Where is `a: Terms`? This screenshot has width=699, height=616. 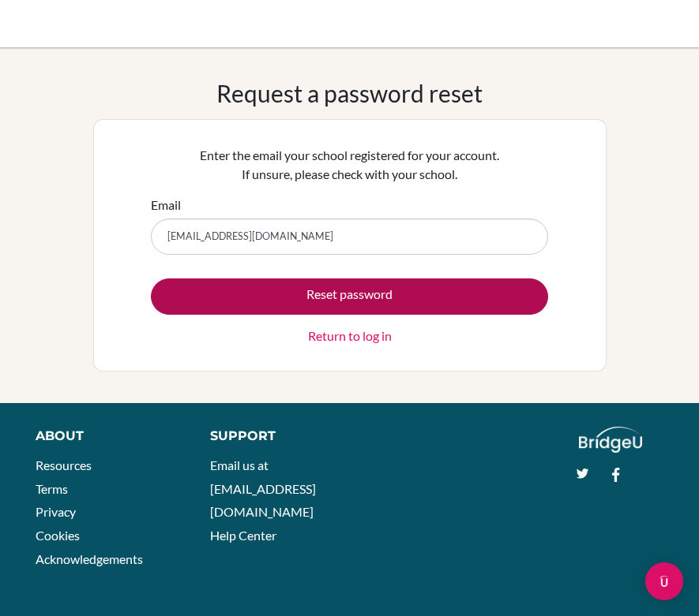
a: Terms is located at coordinates (52, 489).